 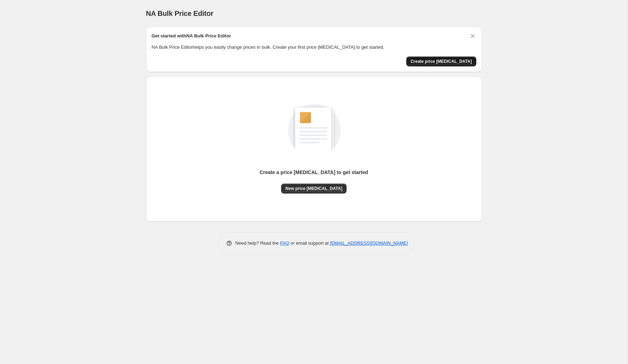 I want to click on p: NA Bulk Price Editor helps you easily change prices in bulk. Create your first price [MEDICAL_DAT..., so click(x=314, y=47).